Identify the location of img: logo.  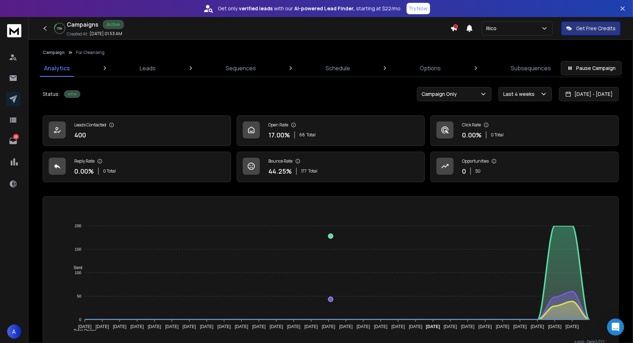
(14, 31).